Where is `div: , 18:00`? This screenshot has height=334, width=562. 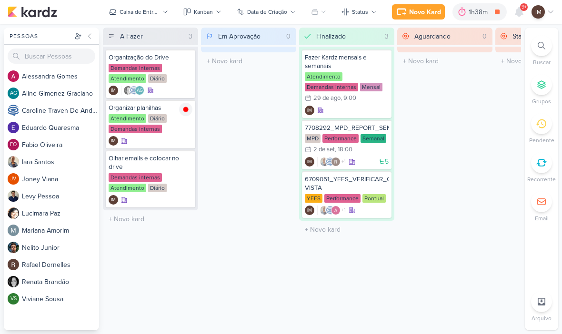 div: , 18:00 is located at coordinates (343, 149).